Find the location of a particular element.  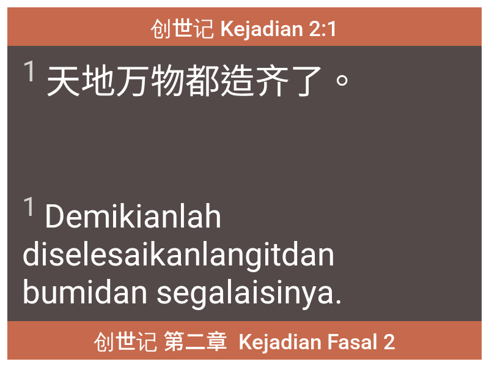

wh776: dan segala is located at coordinates (218, 292).